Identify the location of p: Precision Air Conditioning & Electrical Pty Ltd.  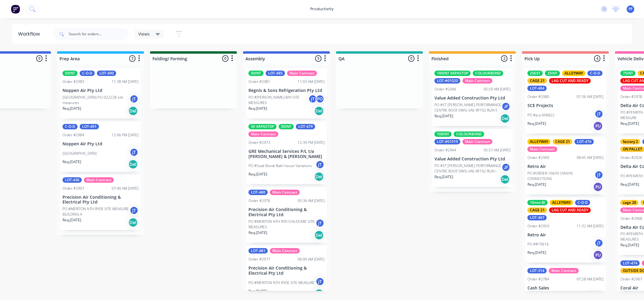
(101, 200).